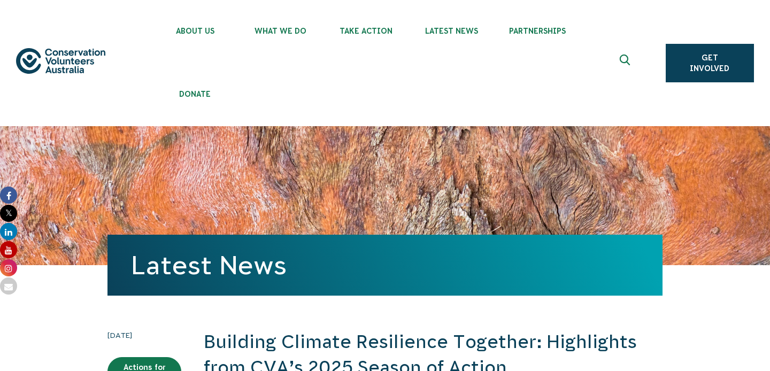  Describe the element at coordinates (538, 31) in the screenshot. I see `span: Partnerships` at that location.